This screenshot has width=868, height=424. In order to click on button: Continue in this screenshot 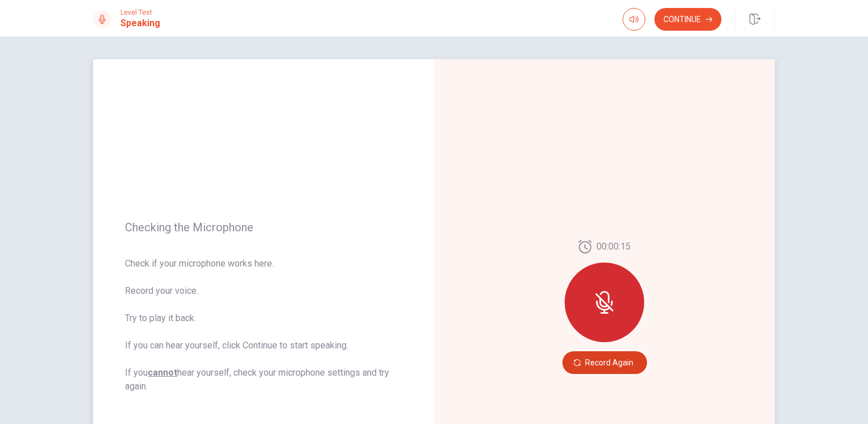, I will do `click(688, 19)`.